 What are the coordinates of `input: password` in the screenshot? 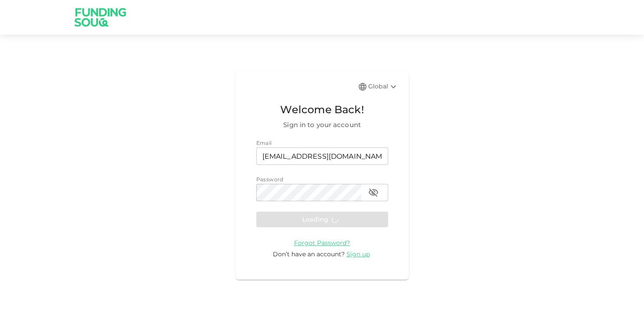 It's located at (309, 192).